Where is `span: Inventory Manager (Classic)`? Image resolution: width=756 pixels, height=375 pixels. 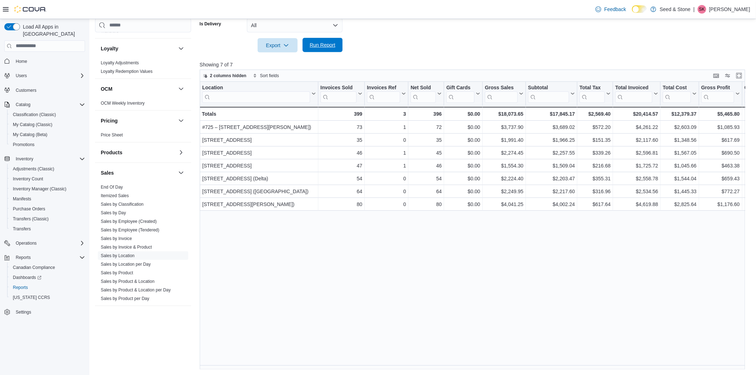
span: Inventory Manager (Classic) is located at coordinates (48, 189).